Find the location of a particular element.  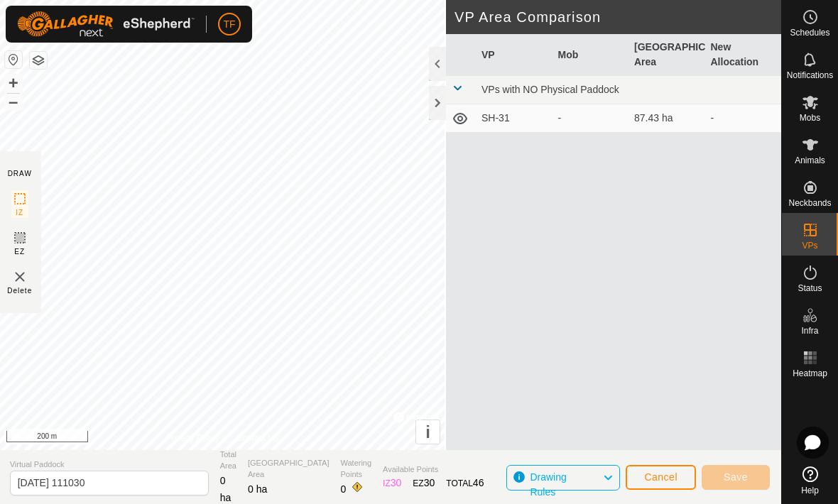

span: Help is located at coordinates (810, 490).